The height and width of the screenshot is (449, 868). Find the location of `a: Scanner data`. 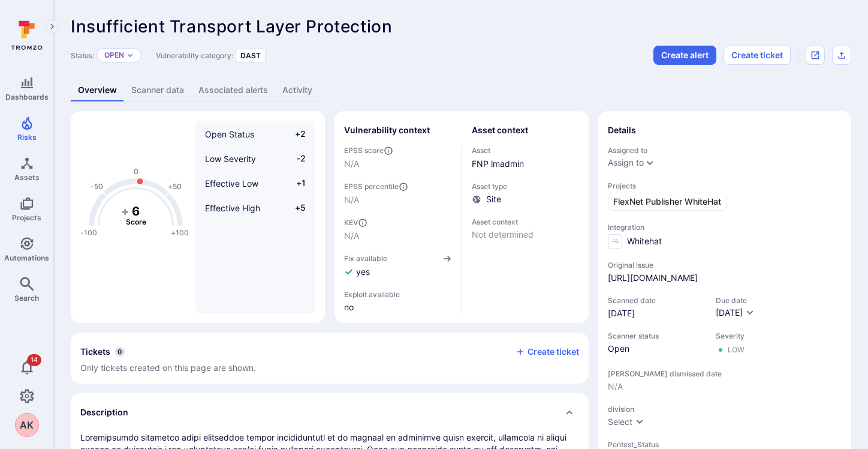

a: Scanner data is located at coordinates (157, 90).